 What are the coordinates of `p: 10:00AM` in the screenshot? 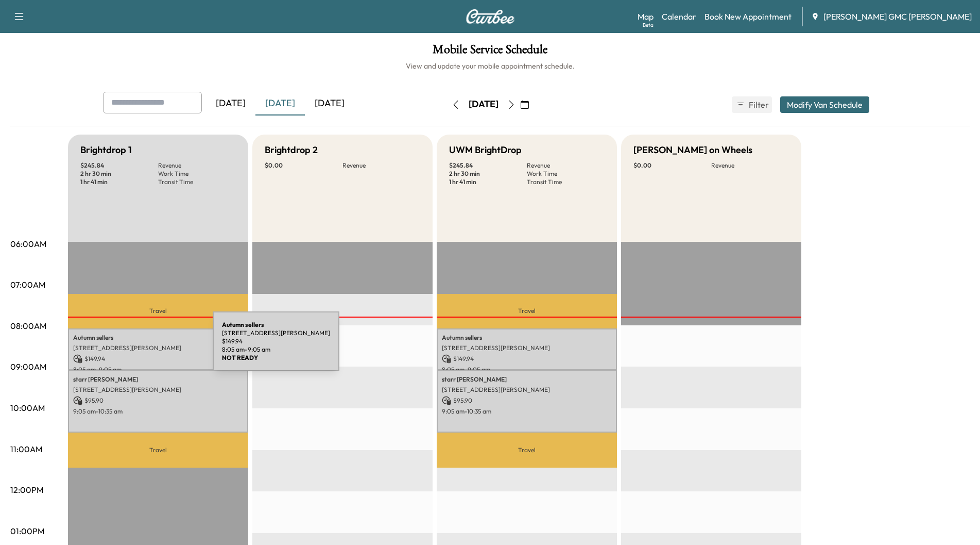 It's located at (28, 408).